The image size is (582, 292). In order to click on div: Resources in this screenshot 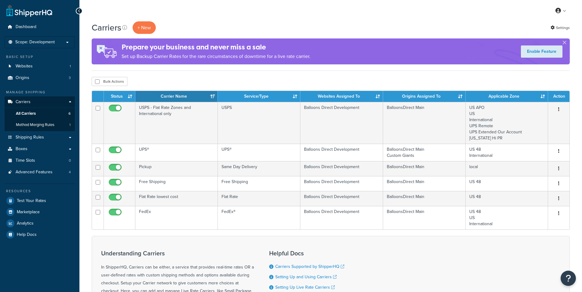, I will do `click(40, 191)`.